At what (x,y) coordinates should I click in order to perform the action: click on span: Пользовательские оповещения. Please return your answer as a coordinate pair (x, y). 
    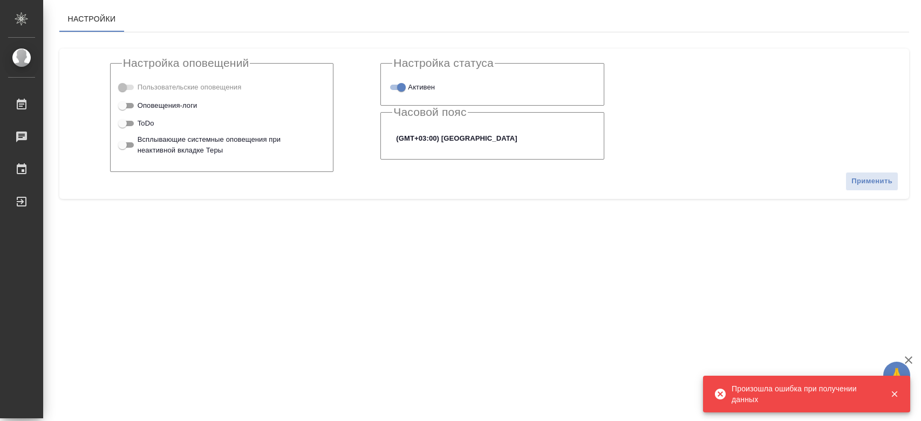
    Looking at the image, I should click on (189, 87).